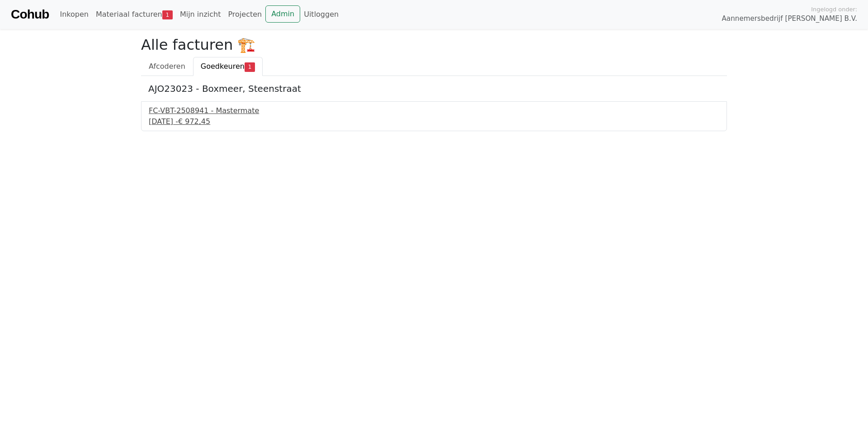  I want to click on span: Ingelogd onder:, so click(834, 9).